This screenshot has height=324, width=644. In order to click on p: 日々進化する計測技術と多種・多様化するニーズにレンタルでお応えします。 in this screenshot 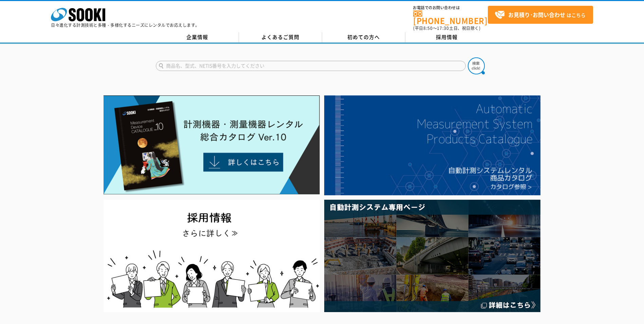, I will do `click(125, 25)`.